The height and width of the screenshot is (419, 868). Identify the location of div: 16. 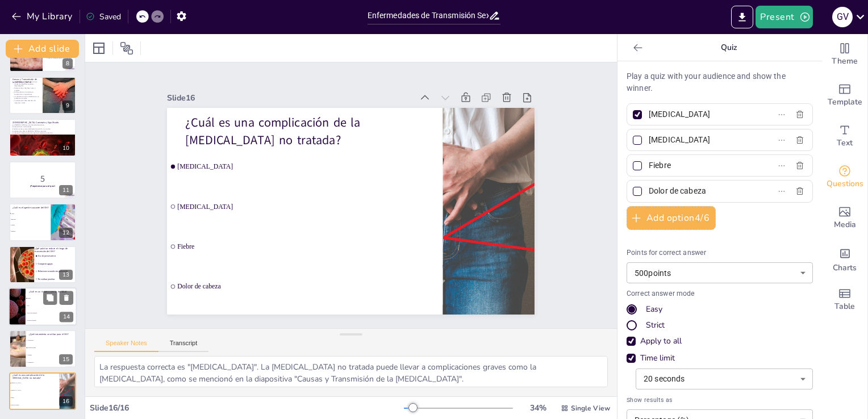
(43, 391).